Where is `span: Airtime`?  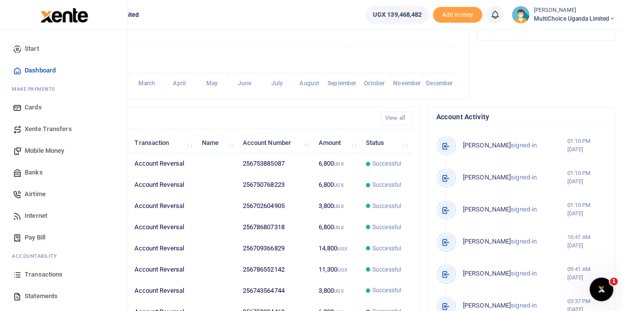 span: Airtime is located at coordinates (35, 194).